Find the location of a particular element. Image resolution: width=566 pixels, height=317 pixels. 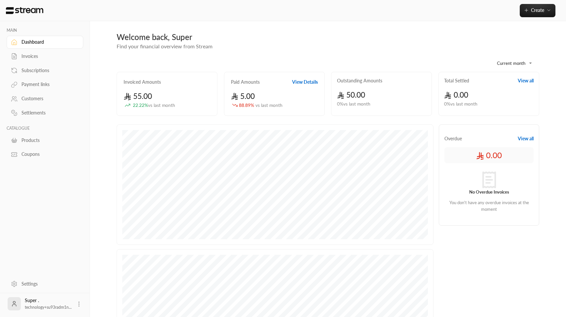

span: Create is located at coordinates (538, 10).